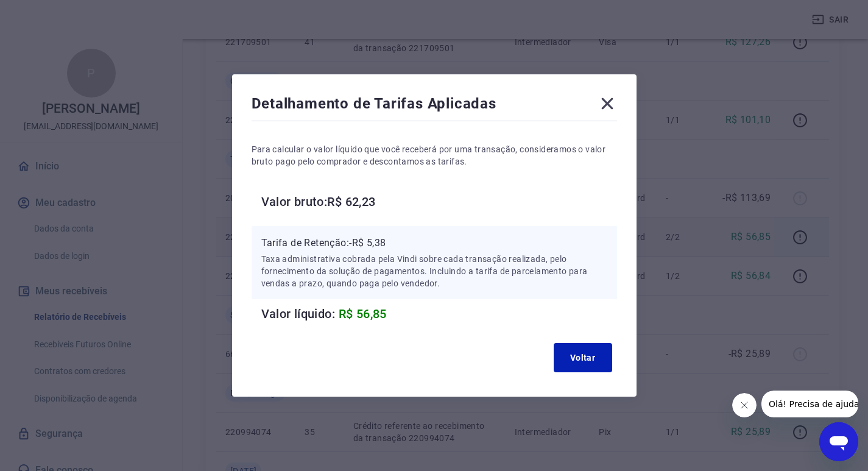 The width and height of the screenshot is (868, 471). What do you see at coordinates (363, 314) in the screenshot?
I see `span: R$ 56,85` at bounding box center [363, 314].